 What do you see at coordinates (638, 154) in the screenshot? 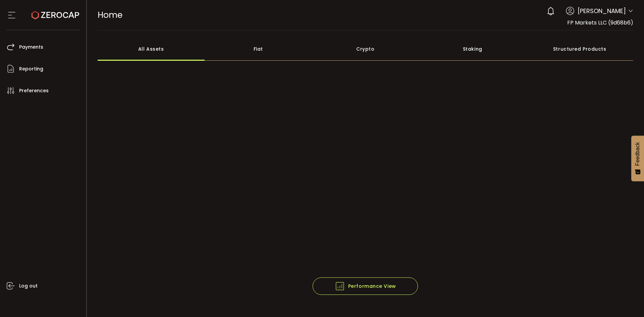
I see `span: Feedback` at bounding box center [638, 154].